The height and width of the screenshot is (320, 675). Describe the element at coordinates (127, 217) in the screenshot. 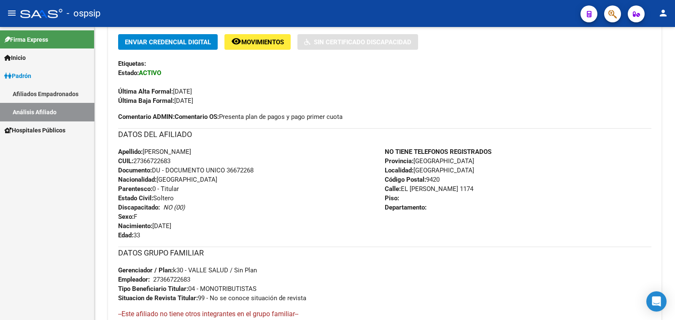

I see `span: F` at that location.